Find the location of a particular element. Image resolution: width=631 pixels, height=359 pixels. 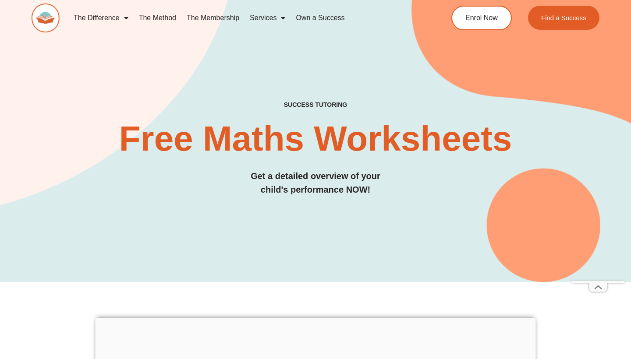

a: The Membership is located at coordinates (213, 18).